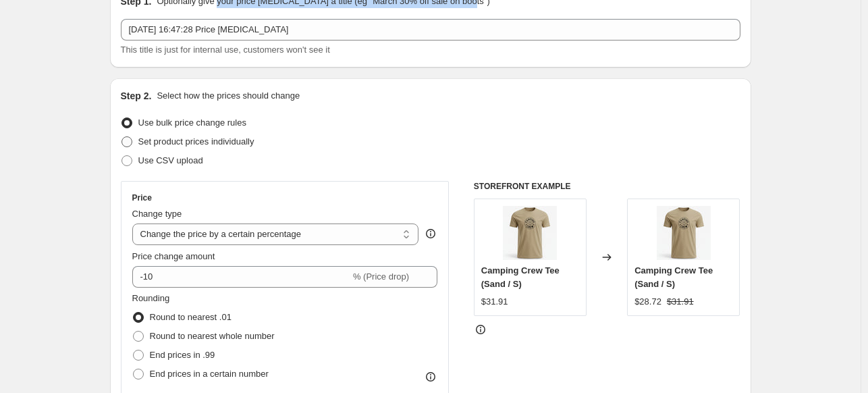 The width and height of the screenshot is (868, 393). What do you see at coordinates (136, 96) in the screenshot?
I see `h2: Step 2.` at bounding box center [136, 96].